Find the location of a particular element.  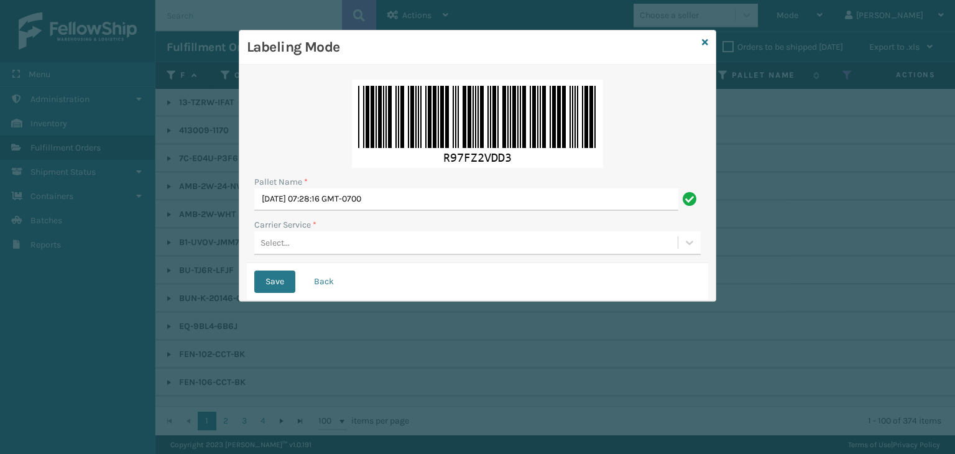

label: Carrier Service is located at coordinates (285, 224).